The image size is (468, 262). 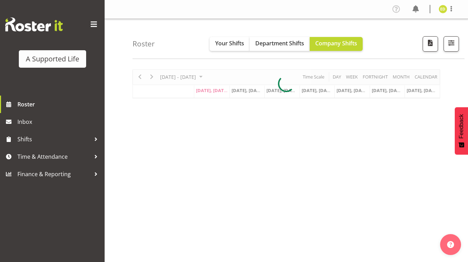 I want to click on h4: Roster, so click(x=144, y=44).